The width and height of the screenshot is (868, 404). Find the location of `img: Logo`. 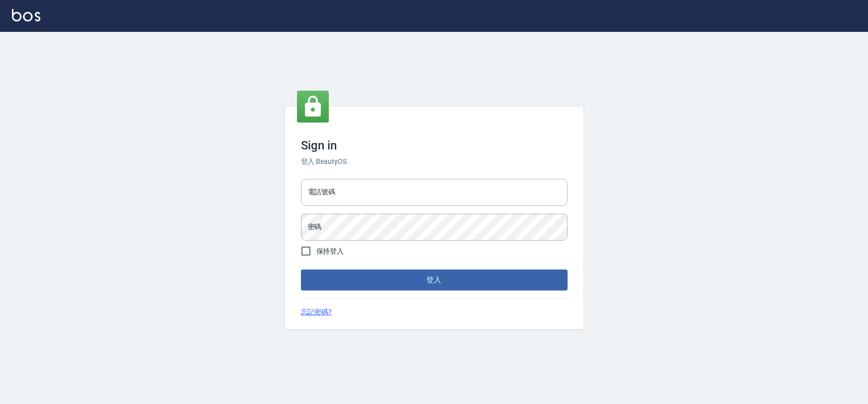

img: Logo is located at coordinates (26, 15).